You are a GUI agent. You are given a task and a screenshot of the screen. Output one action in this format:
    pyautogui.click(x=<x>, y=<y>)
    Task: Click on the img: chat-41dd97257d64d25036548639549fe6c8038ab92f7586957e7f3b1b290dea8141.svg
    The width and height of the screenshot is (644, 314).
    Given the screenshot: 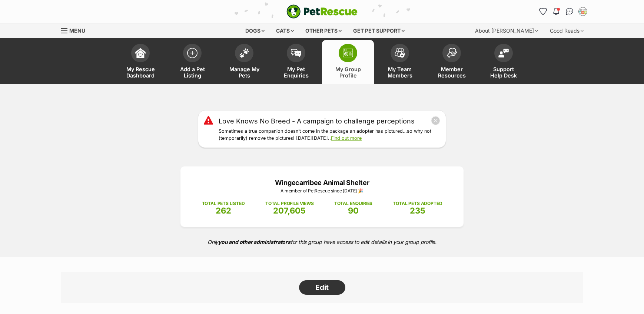 What is the action you would take?
    pyautogui.click(x=570, y=12)
    